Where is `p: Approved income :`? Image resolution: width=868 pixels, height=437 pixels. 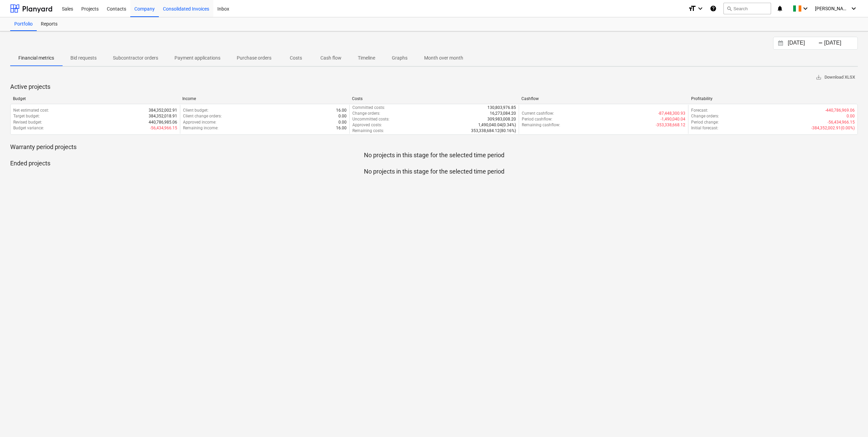 p: Approved income : is located at coordinates (199, 122).